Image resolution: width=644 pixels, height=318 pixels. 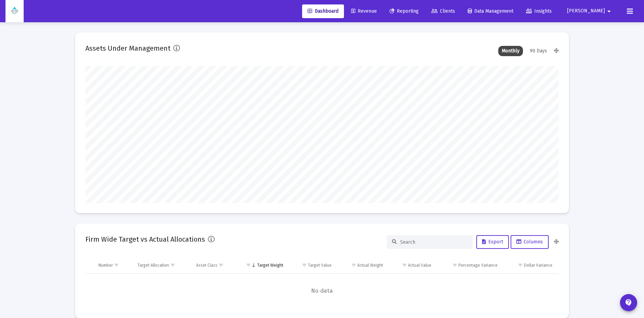 What do you see at coordinates (491, 11) in the screenshot?
I see `span: Data Management` at bounding box center [491, 11].